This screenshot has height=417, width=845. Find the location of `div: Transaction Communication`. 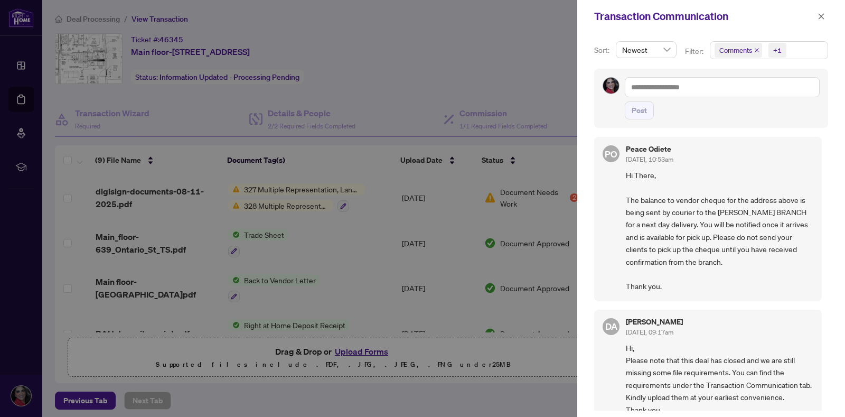

div: Transaction Communication is located at coordinates (704, 16).